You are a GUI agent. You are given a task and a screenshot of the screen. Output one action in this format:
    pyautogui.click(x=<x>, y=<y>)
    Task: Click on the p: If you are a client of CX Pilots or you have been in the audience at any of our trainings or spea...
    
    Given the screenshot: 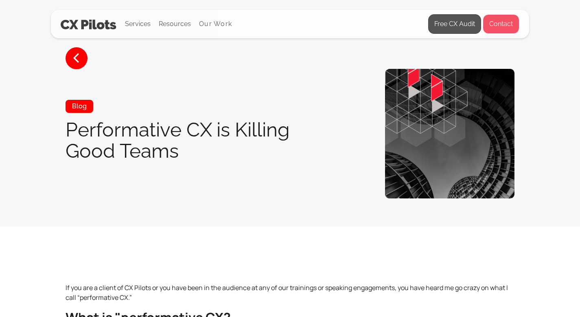 What is the action you would take?
    pyautogui.click(x=290, y=292)
    